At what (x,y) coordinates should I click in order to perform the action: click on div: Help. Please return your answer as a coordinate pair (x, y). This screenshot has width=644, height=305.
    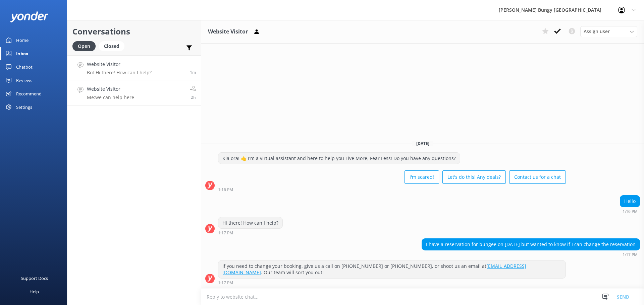
    Looking at the image, I should click on (34, 292).